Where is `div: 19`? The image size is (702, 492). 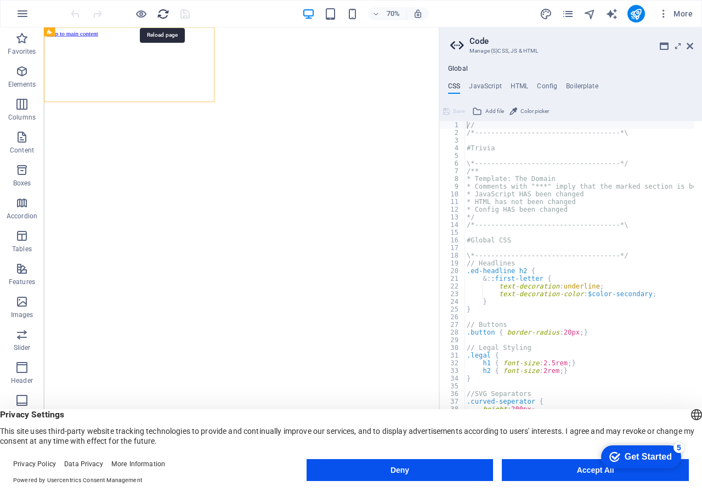
div: 19 is located at coordinates (453, 263).